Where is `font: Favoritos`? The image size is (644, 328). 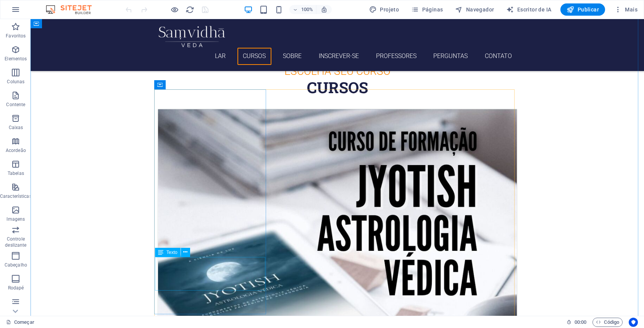 font: Favoritos is located at coordinates (16, 36).